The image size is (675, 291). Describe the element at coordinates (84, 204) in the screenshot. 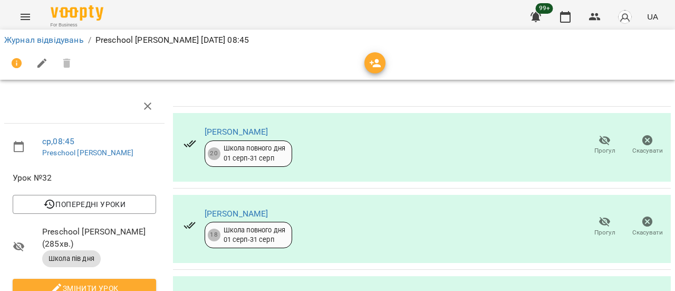

I see `button: Попередні уроки` at that location.